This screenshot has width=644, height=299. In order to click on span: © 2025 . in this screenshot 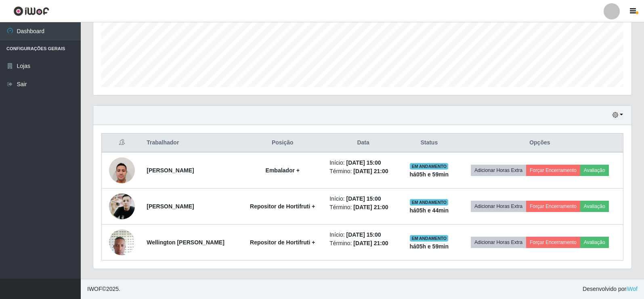, I will do `click(104, 289)`.